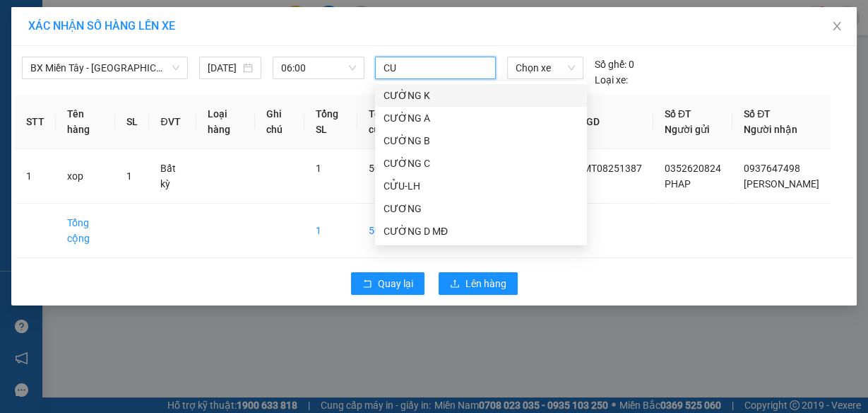  I want to click on th: Loại hàng, so click(226, 122).